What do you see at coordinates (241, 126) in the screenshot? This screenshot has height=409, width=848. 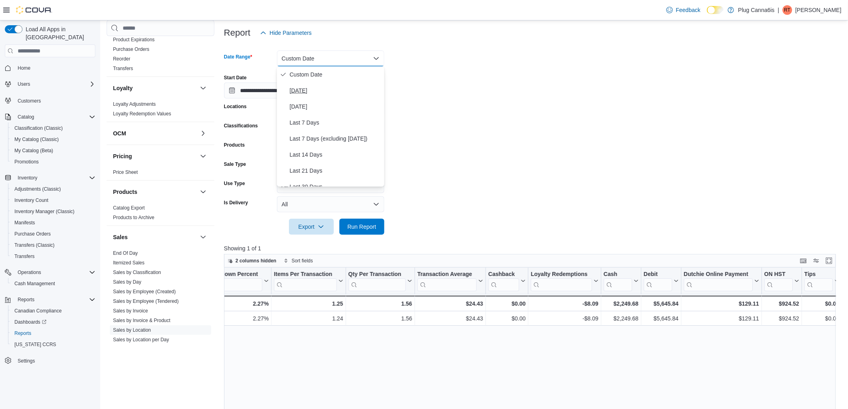 I see `label: Classifications` at bounding box center [241, 126].